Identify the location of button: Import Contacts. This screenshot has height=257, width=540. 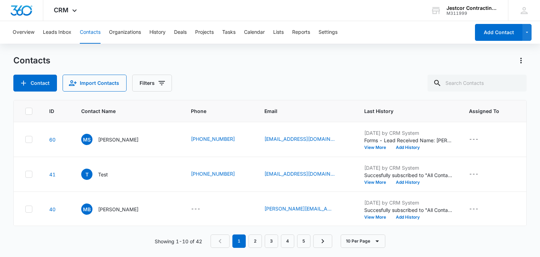
(95, 83).